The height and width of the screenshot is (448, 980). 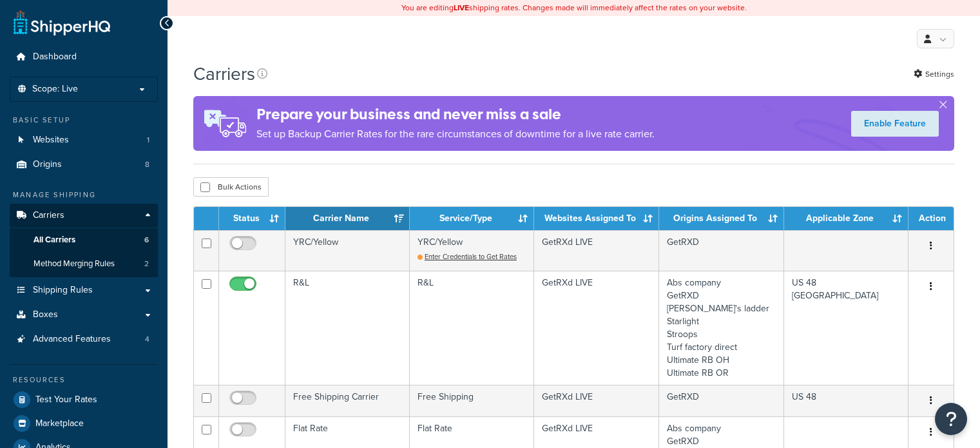 I want to click on a: Advanced Features 4, so click(x=84, y=338).